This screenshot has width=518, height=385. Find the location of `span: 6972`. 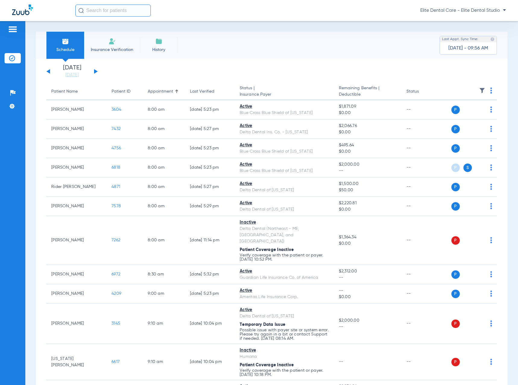

span: 6972 is located at coordinates (116, 274).